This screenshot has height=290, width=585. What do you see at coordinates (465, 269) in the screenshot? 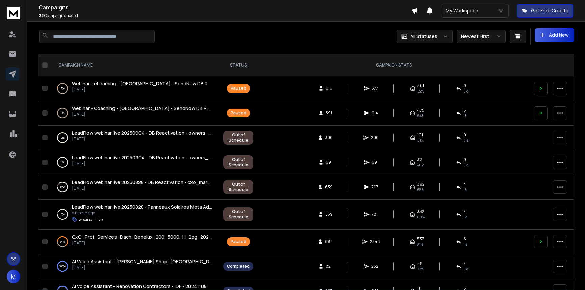
I see `span: 9 %` at bounding box center [465, 269].